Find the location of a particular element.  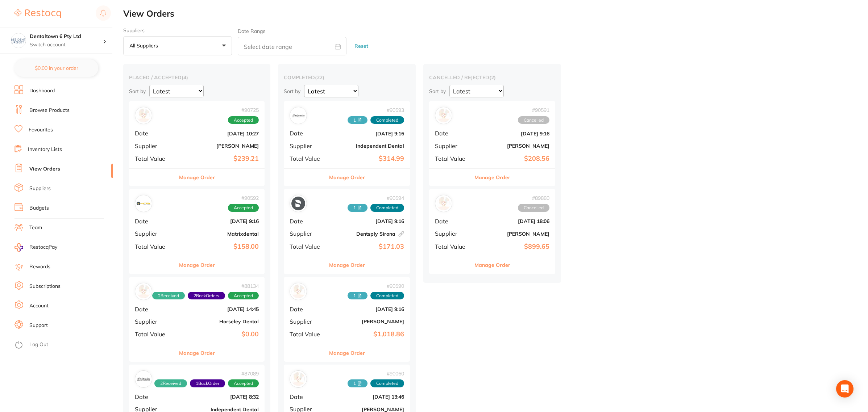

a: View Orders is located at coordinates (44, 169).